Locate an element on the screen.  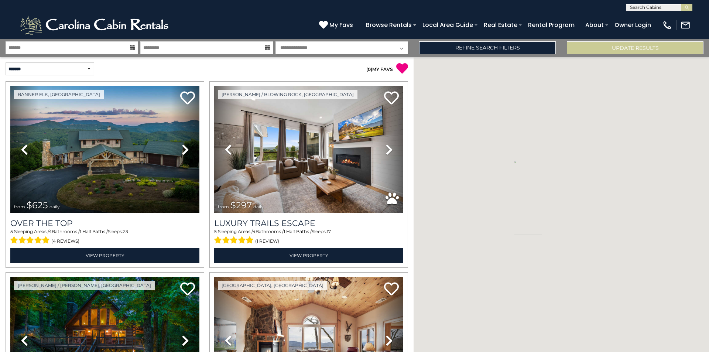
a: Over The Top is located at coordinates (105, 223).